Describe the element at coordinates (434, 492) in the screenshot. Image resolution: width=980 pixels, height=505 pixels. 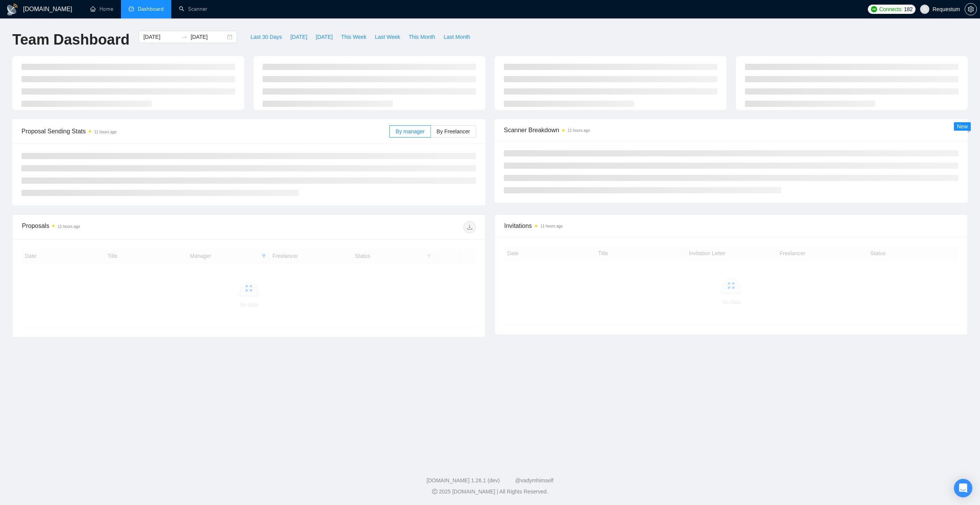
I see `span: copyright` at that location.